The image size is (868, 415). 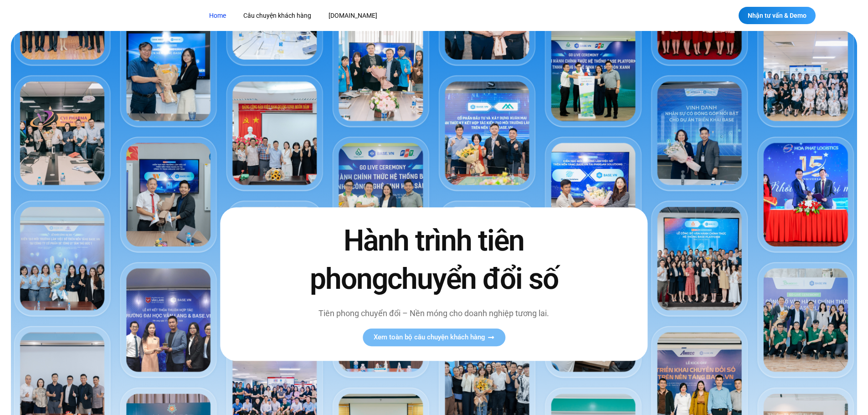 What do you see at coordinates (473, 279) in the screenshot?
I see `span: chuyển đổi số` at bounding box center [473, 279].